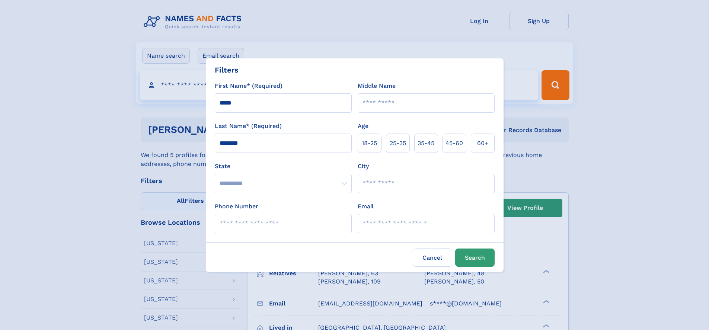 This screenshot has height=330, width=709. Describe the element at coordinates (366, 207) in the screenshot. I see `label: Email` at that location.